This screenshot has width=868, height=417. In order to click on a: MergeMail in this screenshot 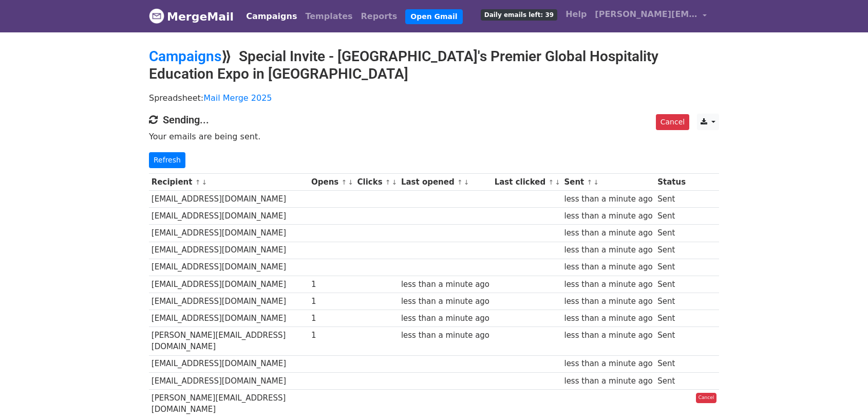, I will do `click(191, 16)`.